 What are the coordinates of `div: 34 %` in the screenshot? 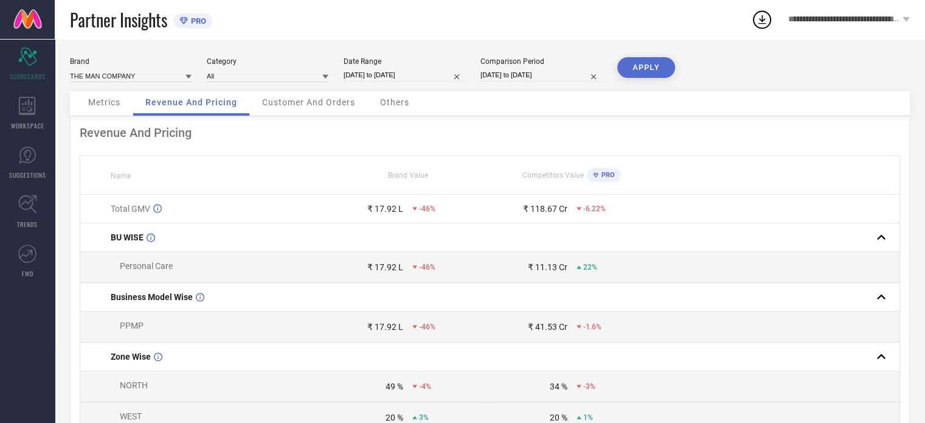 It's located at (558, 386).